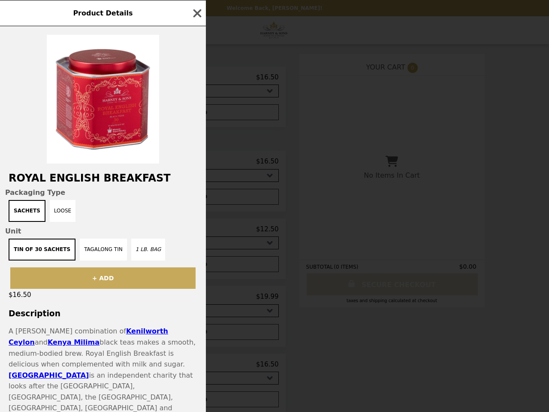  What do you see at coordinates (148, 249) in the screenshot?
I see `button: 1 lb. Bag` at bounding box center [148, 249].